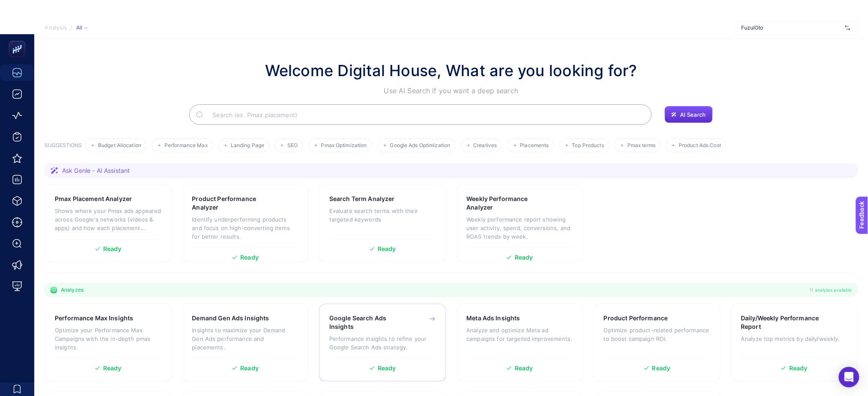 This screenshot has width=868, height=396. I want to click on p: Performance insights to refine your Google Search Ads strategy., so click(382, 343).